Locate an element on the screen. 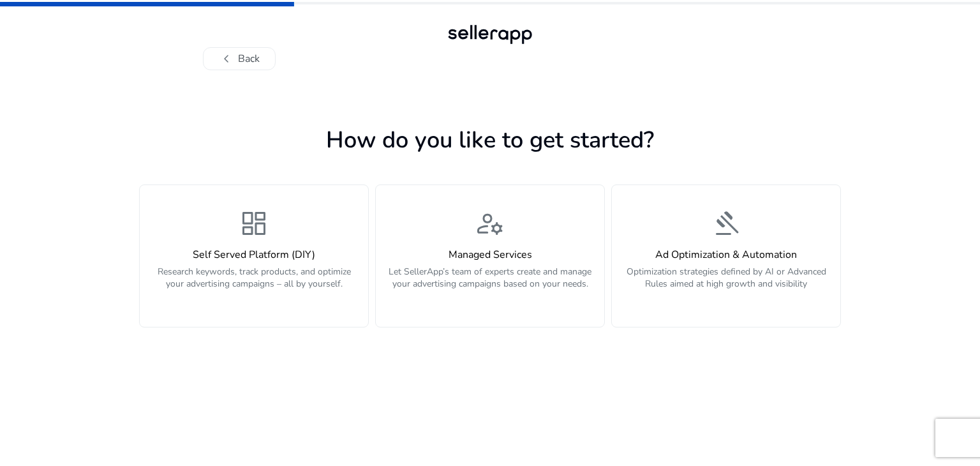  span: dashboard is located at coordinates (254, 223).